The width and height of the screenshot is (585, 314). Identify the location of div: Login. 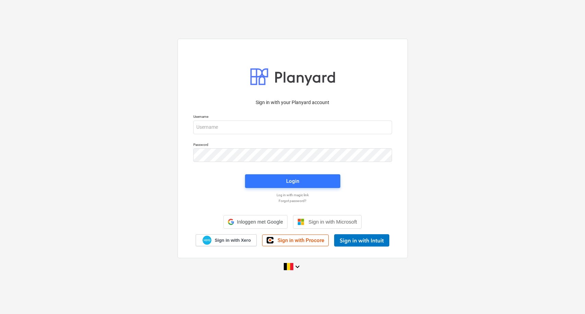
(293, 181).